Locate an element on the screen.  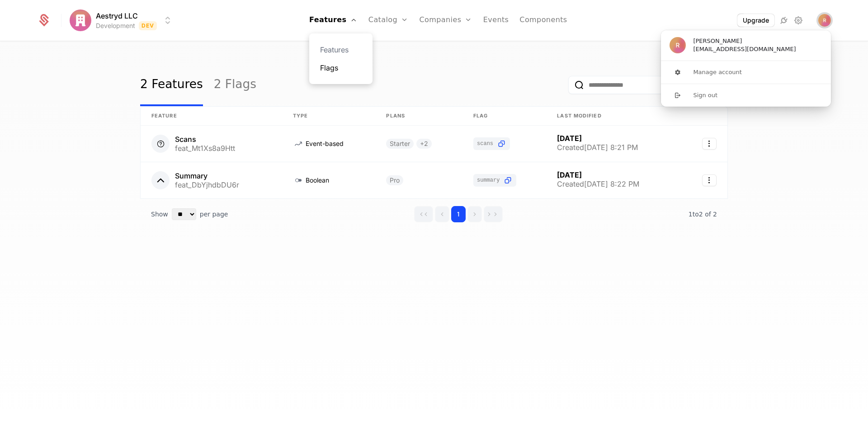
a: Integrations is located at coordinates (784, 20).